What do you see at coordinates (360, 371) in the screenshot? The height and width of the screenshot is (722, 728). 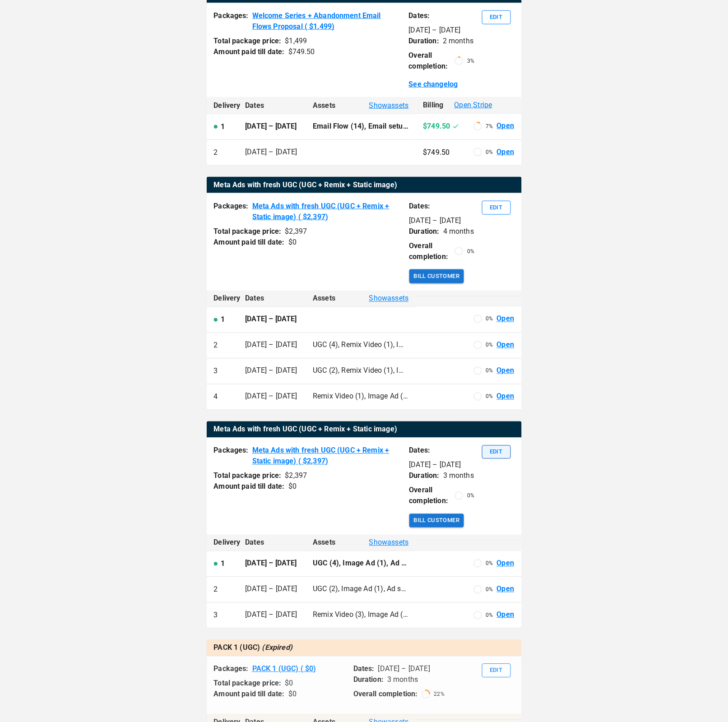 I see `p: UGC (2), Remix Video (1), Image Ad (1), Ad setup (3)` at bounding box center [360, 371].